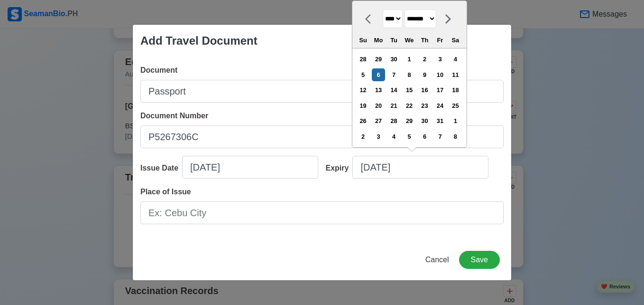  I want to click on span: Place of Issue, so click(166, 191).